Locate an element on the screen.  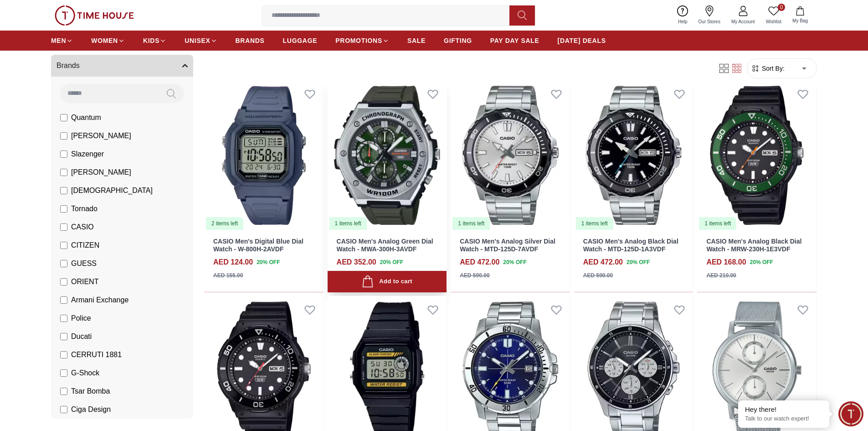
a: PAY DAY SALE is located at coordinates (515, 40).